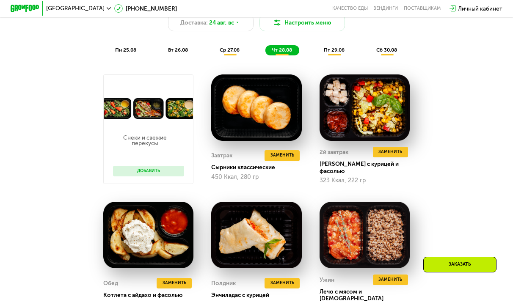 This screenshot has width=513, height=302. What do you see at coordinates (460, 265) in the screenshot?
I see `div: Заказать` at bounding box center [460, 265].